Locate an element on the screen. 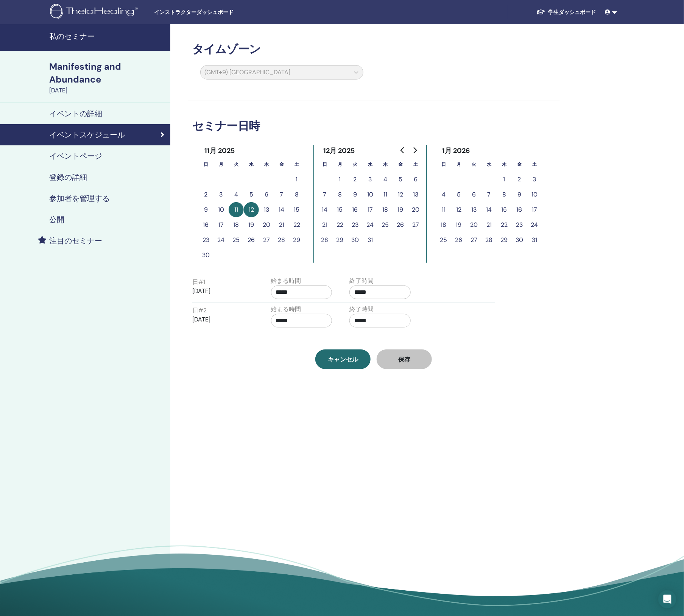 The width and height of the screenshot is (684, 616). div: 12月 2025 is located at coordinates (339, 151).